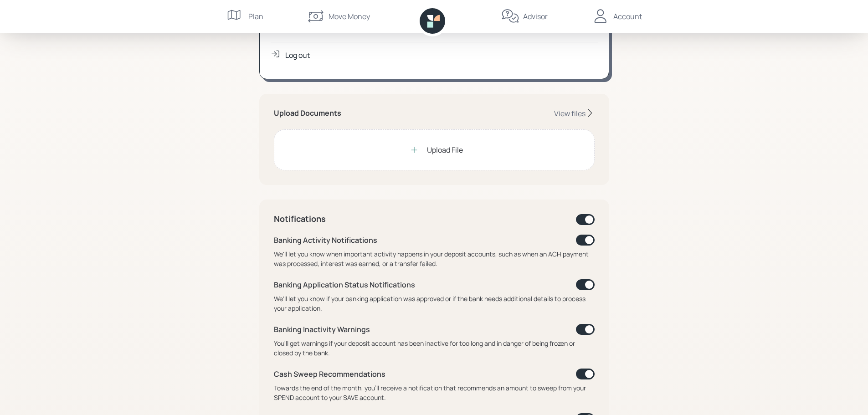 The image size is (868, 415). Describe the element at coordinates (298, 55) in the screenshot. I see `div: Log out` at that location.